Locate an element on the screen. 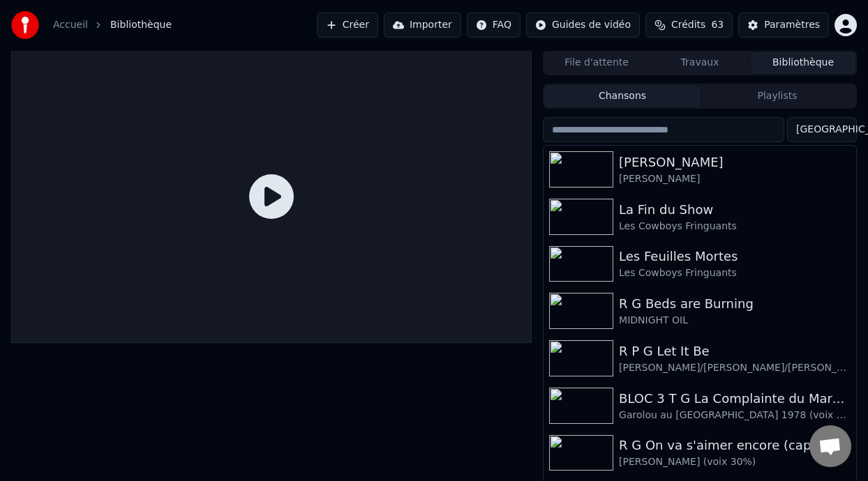 This screenshot has height=481, width=868. button: Importer is located at coordinates (422, 25).